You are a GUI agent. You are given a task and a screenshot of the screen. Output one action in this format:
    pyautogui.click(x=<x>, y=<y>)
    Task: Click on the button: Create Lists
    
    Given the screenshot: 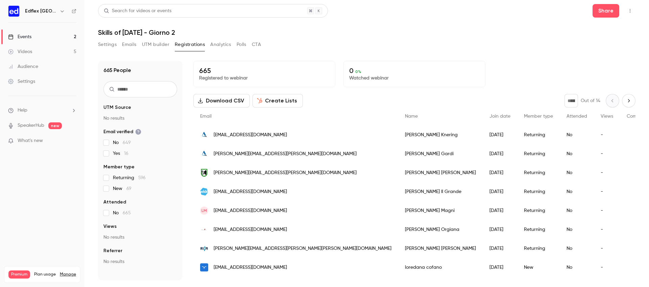 What is the action you would take?
    pyautogui.click(x=278, y=101)
    